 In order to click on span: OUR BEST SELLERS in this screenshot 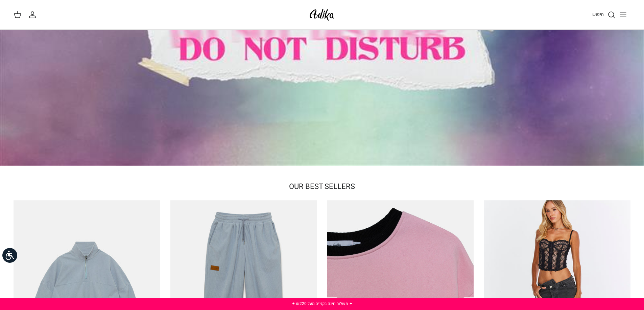, I will do `click(322, 187)`.